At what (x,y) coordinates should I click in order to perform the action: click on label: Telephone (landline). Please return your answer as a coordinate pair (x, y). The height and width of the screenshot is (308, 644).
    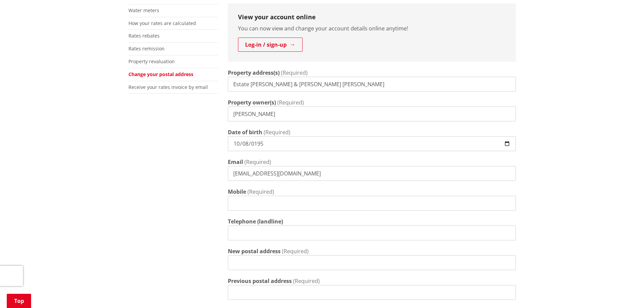
    Looking at the image, I should click on (255, 221).